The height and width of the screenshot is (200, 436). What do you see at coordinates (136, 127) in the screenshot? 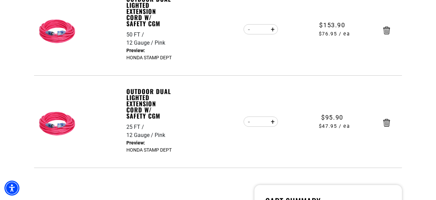
I see `div: 25 FT` at bounding box center [136, 127].